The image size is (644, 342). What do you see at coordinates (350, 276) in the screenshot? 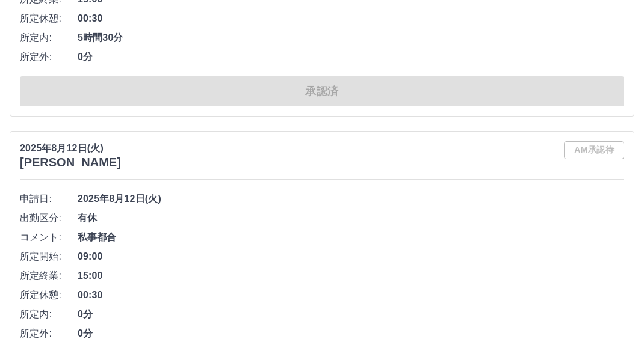
I see `span: 15:00` at bounding box center [350, 276].